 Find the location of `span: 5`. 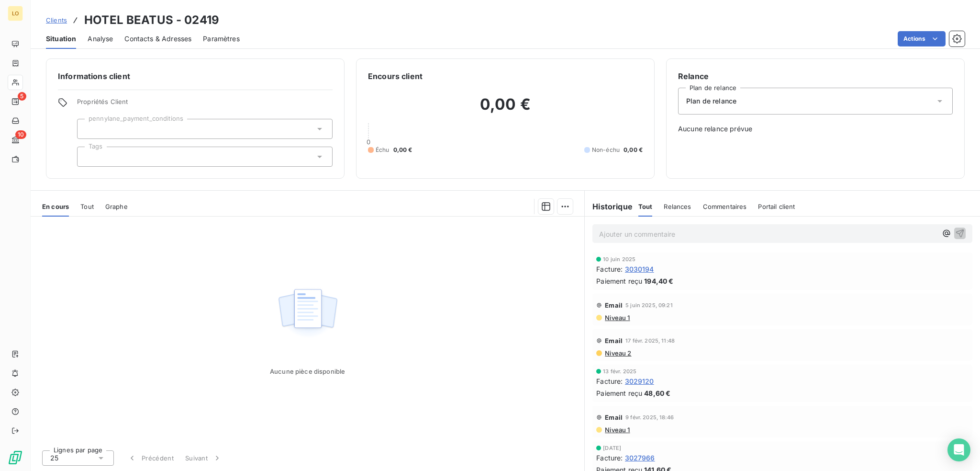

span: 5 is located at coordinates (22, 97).